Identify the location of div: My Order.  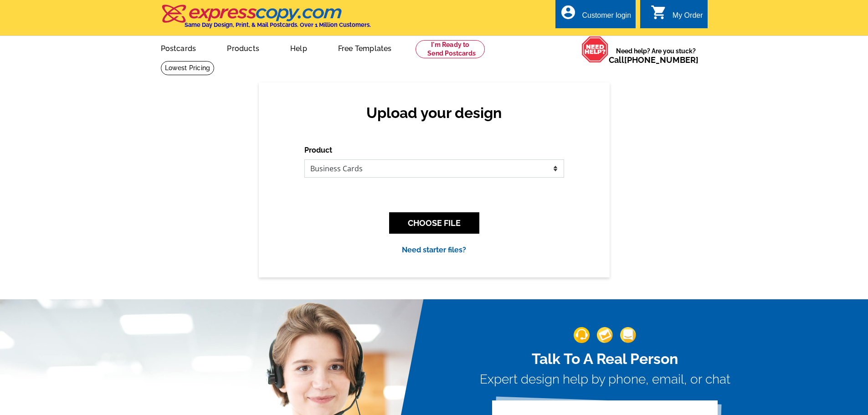
(687, 18).